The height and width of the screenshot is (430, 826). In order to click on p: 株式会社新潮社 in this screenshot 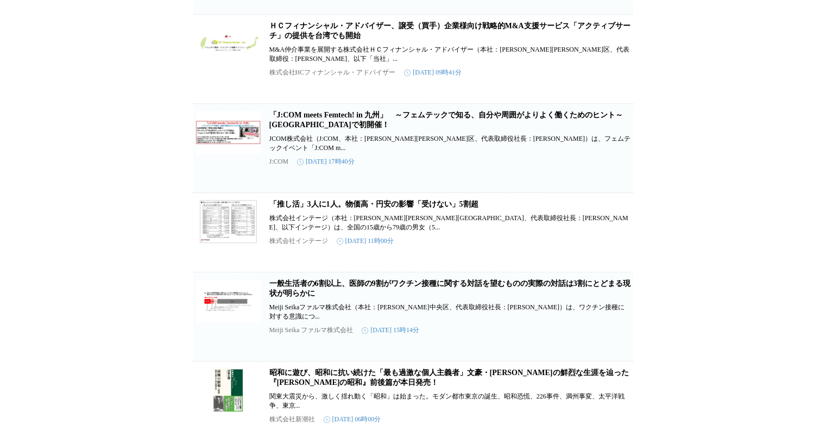, I will do `click(292, 419)`.